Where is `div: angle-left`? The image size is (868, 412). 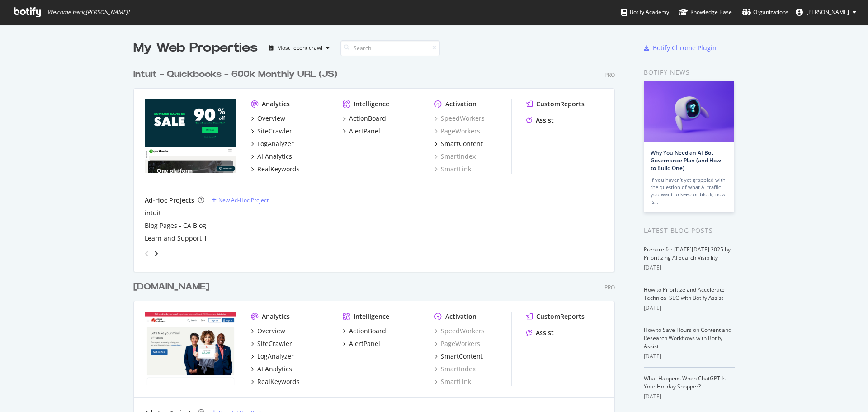 div: angle-left is located at coordinates (147, 253).